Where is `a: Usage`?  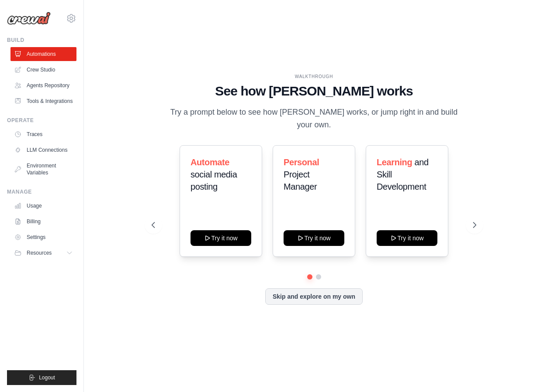 a: Usage is located at coordinates (43, 206).